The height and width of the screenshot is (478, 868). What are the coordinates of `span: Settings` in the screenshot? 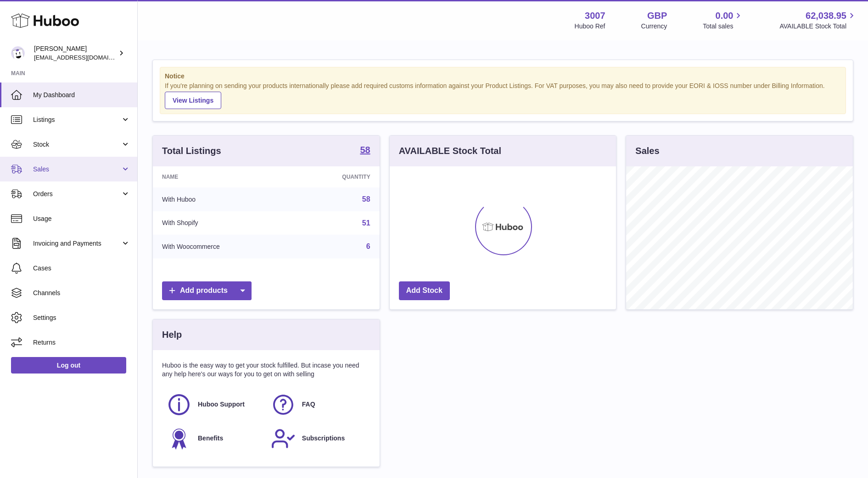 It's located at (82, 318).